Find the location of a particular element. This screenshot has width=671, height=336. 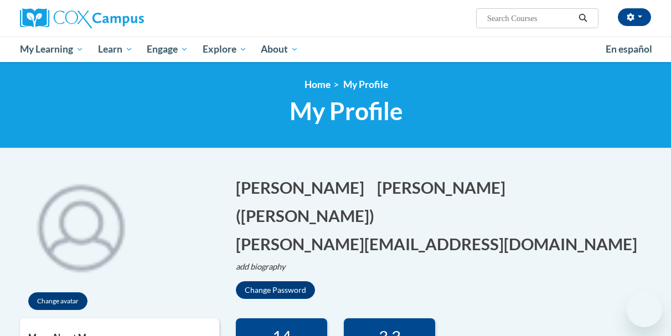

input: Search Courses is located at coordinates (530, 18).